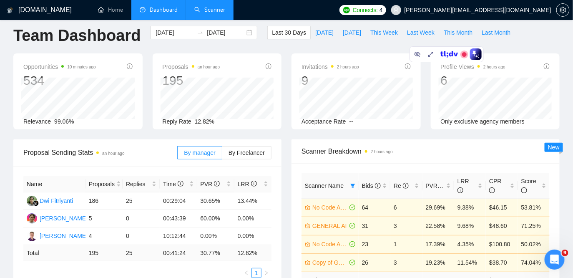 This screenshot has height=278, width=573. Describe the element at coordinates (173, 184) in the screenshot. I see `span: Time` at that location.